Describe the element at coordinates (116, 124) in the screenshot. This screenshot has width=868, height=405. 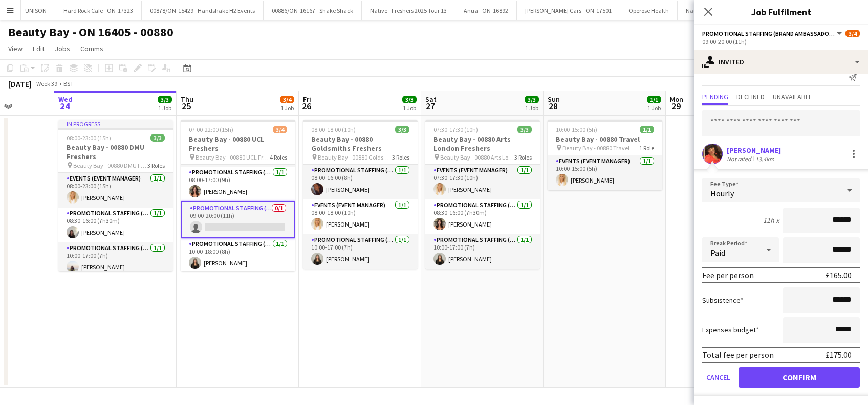
I see `div: In progress` at that location.